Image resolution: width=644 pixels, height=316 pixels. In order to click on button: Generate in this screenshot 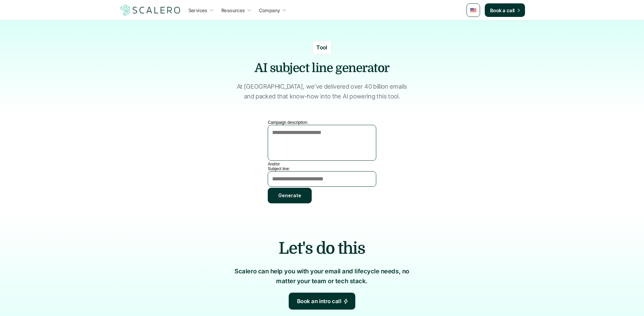, I will do `click(290, 195)`.